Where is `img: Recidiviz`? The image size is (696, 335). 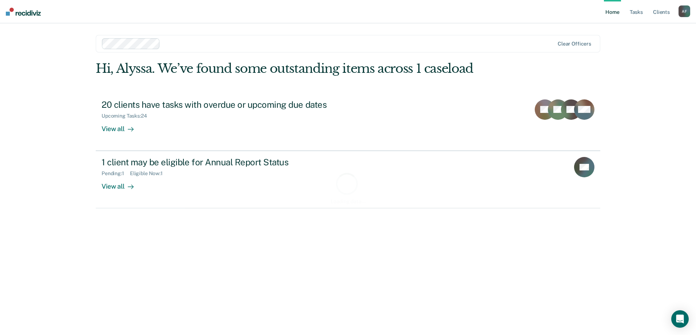 img: Recidiviz is located at coordinates (23, 12).